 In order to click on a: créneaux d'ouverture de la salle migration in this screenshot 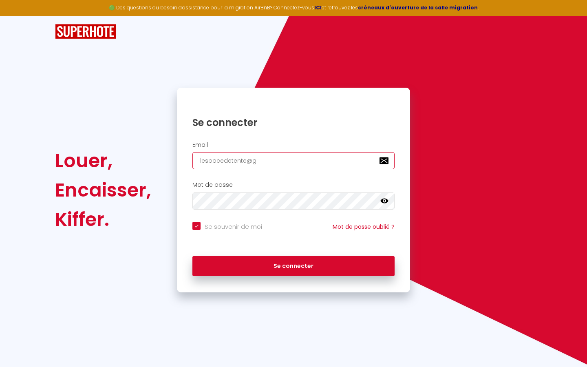, I will do `click(418, 7)`.